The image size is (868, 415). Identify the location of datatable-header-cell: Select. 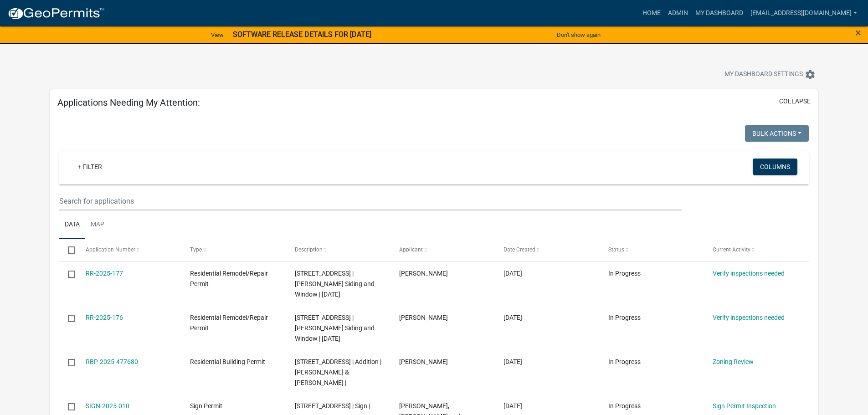
(68, 250).